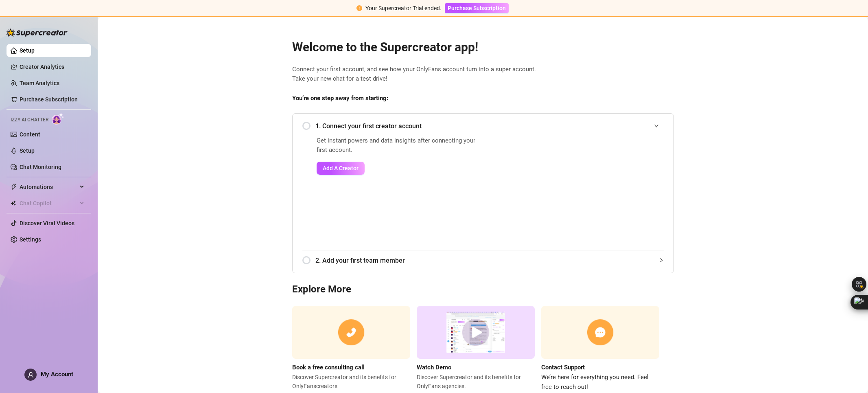 This screenshot has width=868, height=393. I want to click on img: Chat Copilot, so click(13, 204).